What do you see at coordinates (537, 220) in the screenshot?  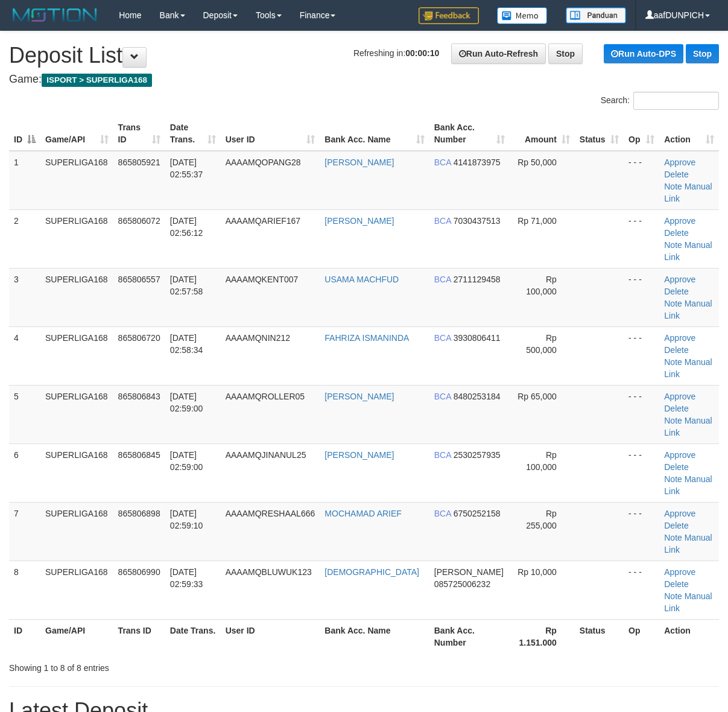 I see `span: Rp 71,000` at bounding box center [537, 220].